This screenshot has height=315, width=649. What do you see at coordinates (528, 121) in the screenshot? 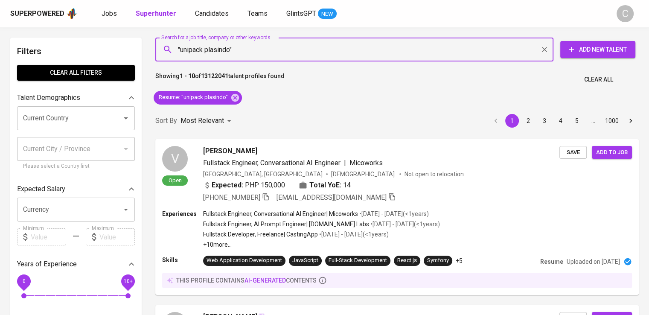
I see `button: Go to page 2` at bounding box center [528, 121].